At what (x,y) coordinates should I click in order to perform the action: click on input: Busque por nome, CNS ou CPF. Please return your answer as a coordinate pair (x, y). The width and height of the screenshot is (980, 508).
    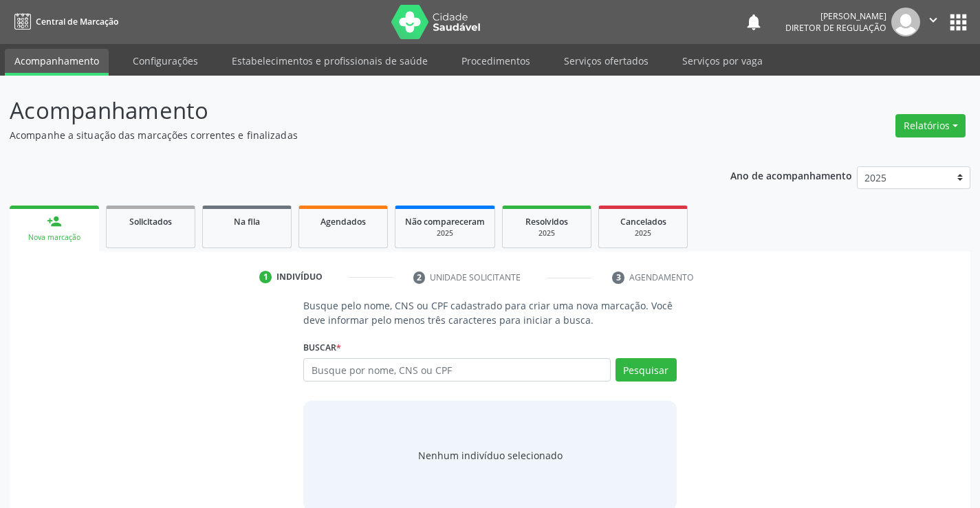
    Looking at the image, I should click on (457, 370).